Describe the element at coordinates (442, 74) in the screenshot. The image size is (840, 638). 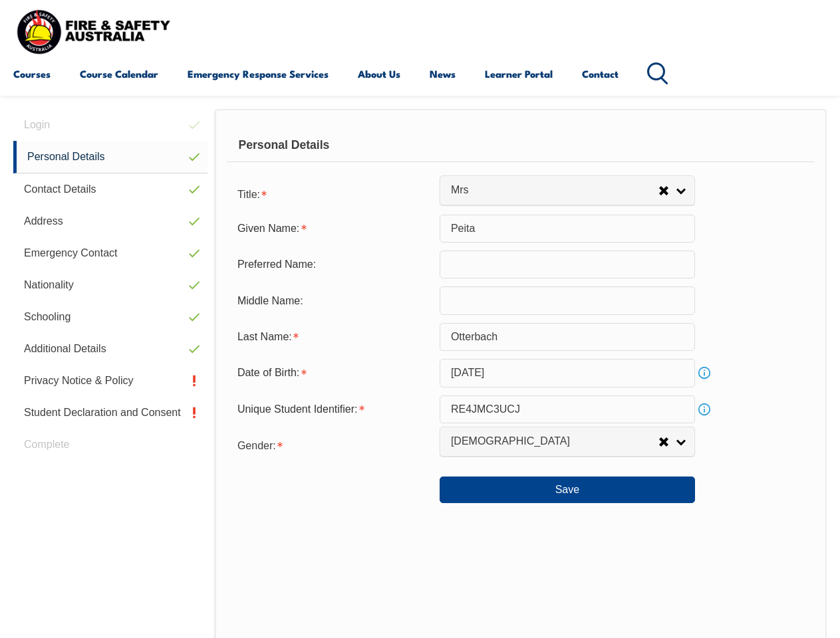
I see `a: News` at that location.